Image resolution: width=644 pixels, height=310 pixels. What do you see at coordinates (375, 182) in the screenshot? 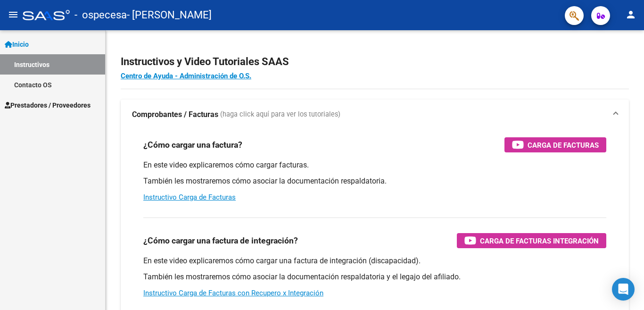
I see `p: También les mostraremos cómo asociar la documentación respaldatoria.` at bounding box center [375, 182].